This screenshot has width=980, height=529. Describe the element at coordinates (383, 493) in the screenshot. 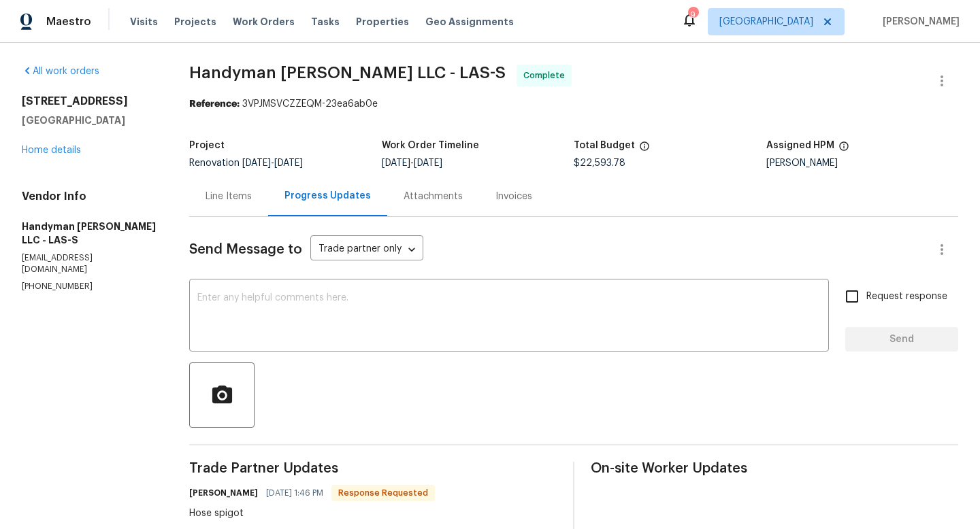

I see `span: Response Requested` at that location.